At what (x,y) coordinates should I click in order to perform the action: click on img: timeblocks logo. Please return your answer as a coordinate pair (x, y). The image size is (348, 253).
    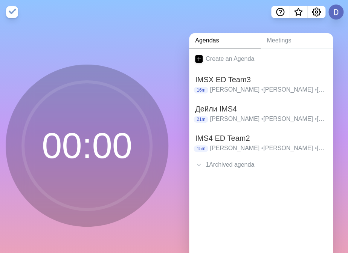
    Looking at the image, I should click on (12, 12).